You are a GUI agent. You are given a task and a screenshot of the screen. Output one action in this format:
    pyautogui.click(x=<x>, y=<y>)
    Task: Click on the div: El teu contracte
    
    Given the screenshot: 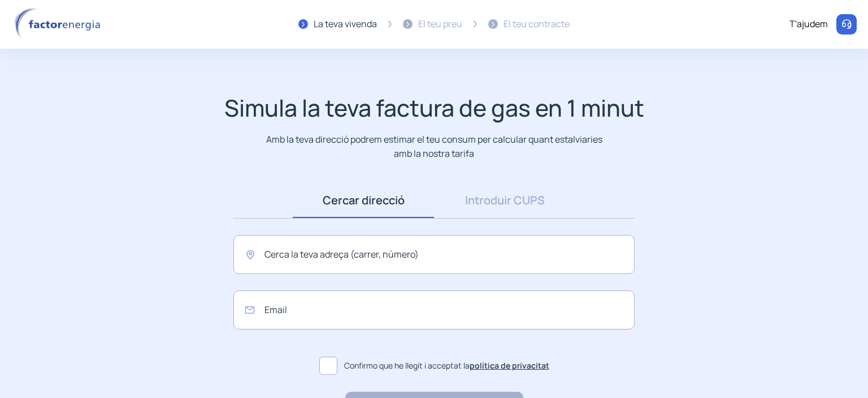 What is the action you would take?
    pyautogui.click(x=536, y=24)
    